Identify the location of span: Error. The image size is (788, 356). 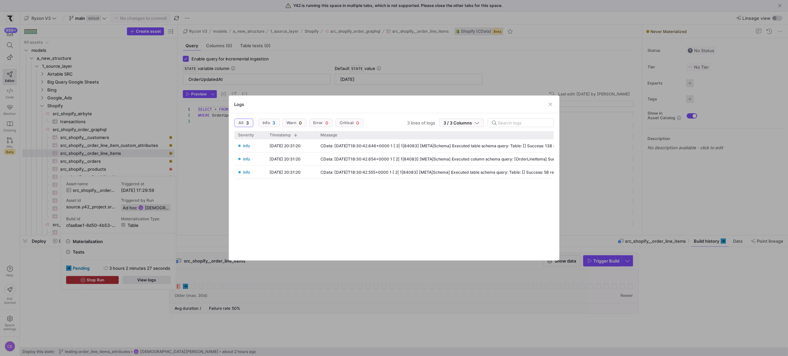
(318, 123).